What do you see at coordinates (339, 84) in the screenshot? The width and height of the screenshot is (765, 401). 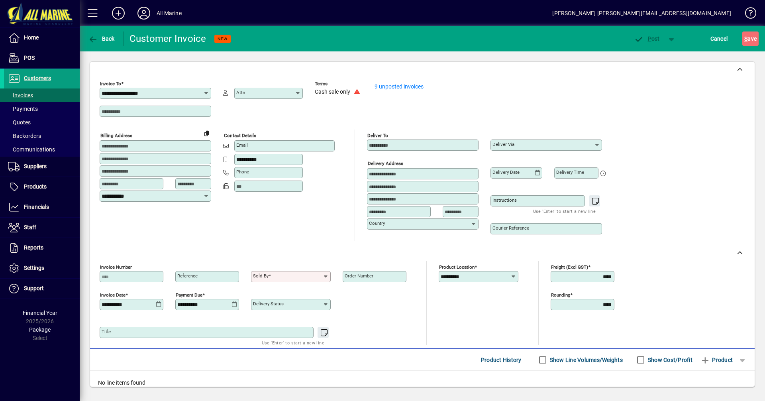 I see `span: Terms` at bounding box center [339, 84].